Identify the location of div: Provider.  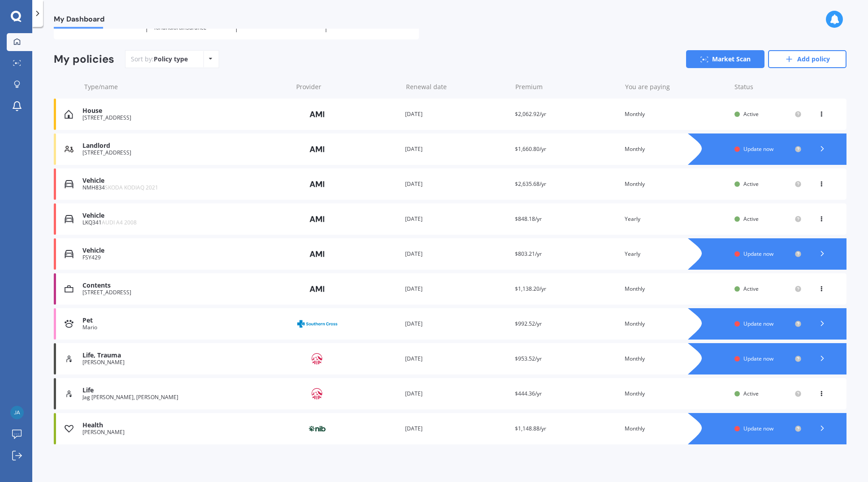
(347, 87).